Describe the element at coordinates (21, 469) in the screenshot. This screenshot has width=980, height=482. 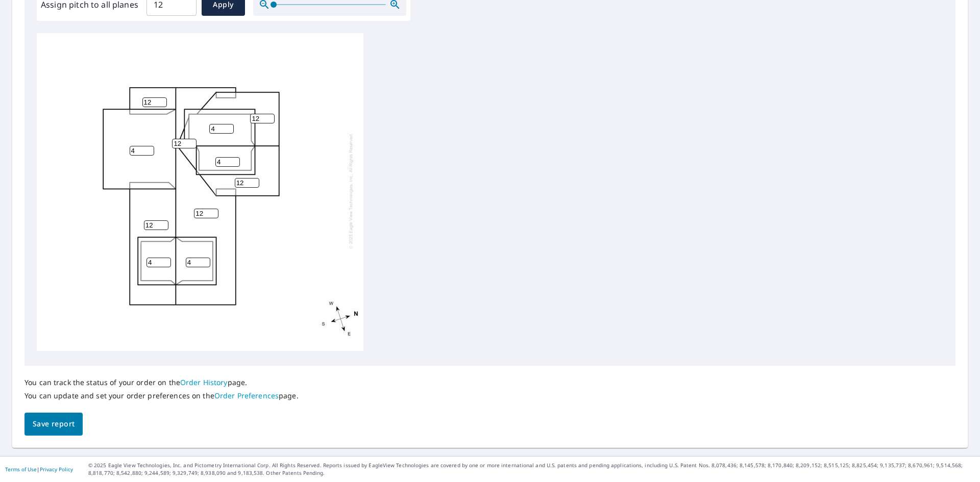
I see `a: Terms of Use` at that location.